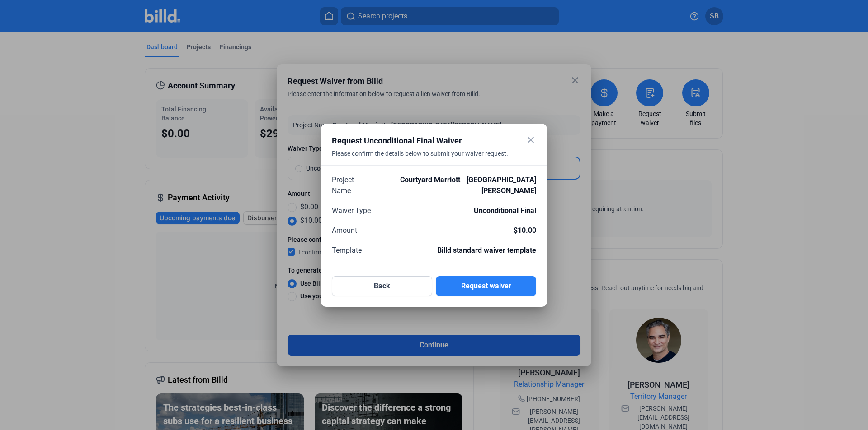  Describe the element at coordinates (486, 251) in the screenshot. I see `span: Billd standard waiver template` at that location.